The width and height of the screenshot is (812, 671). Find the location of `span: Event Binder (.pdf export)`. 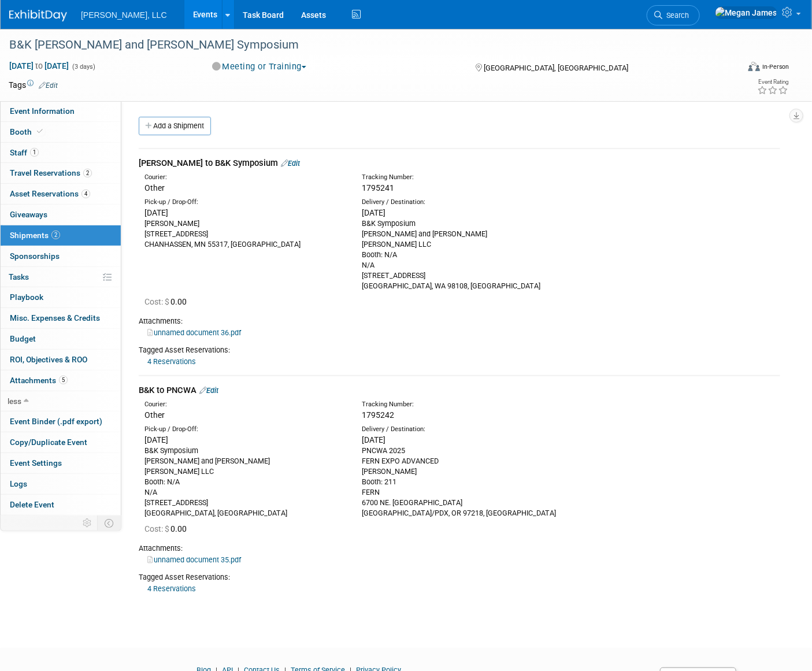

span: Event Binder (.pdf export) is located at coordinates (56, 421).